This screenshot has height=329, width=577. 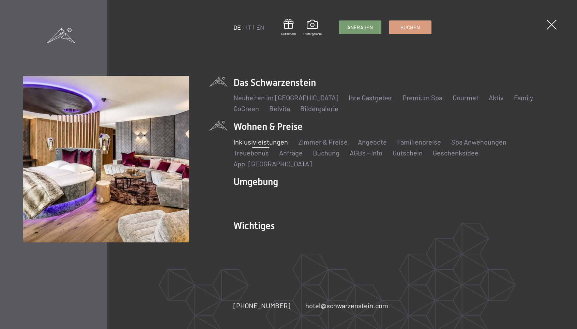 What do you see at coordinates (456, 153) in the screenshot?
I see `a: Geschenksidee` at bounding box center [456, 153].